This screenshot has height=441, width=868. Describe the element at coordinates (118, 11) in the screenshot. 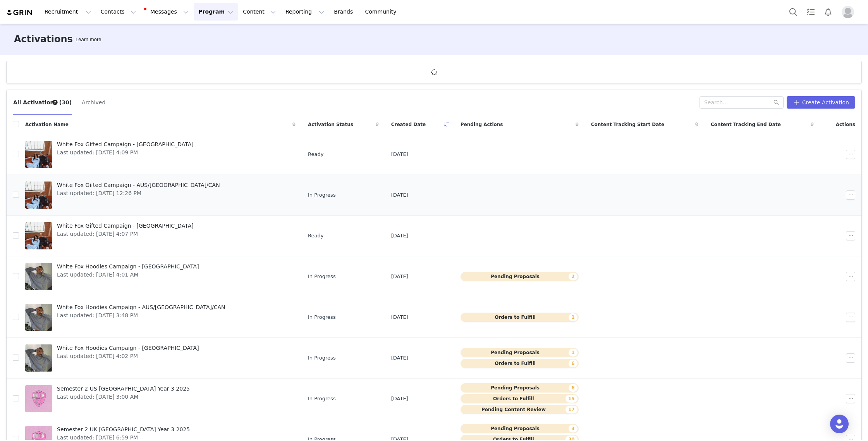

I see `button: Contacts` at that location.